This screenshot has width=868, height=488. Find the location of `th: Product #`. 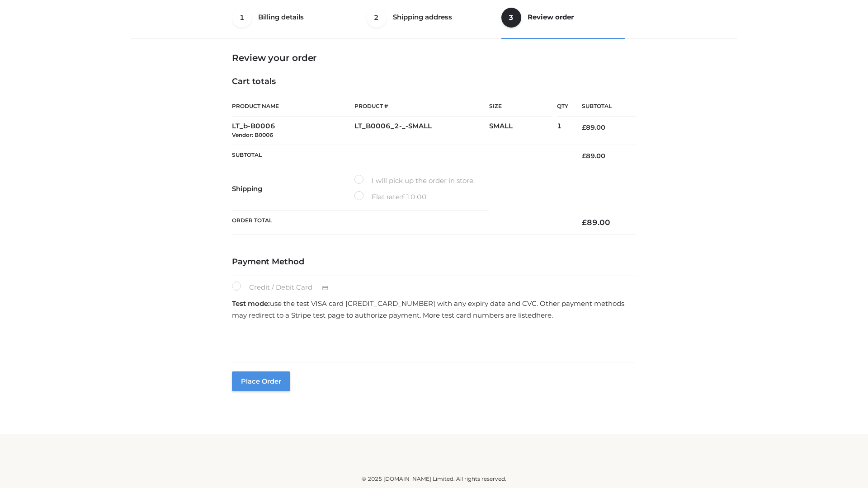

th: Product # is located at coordinates (421, 106).